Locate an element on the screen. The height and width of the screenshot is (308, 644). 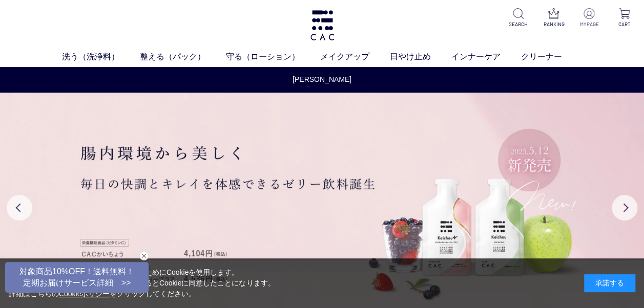
a: 日やけ止め is located at coordinates (421, 57).